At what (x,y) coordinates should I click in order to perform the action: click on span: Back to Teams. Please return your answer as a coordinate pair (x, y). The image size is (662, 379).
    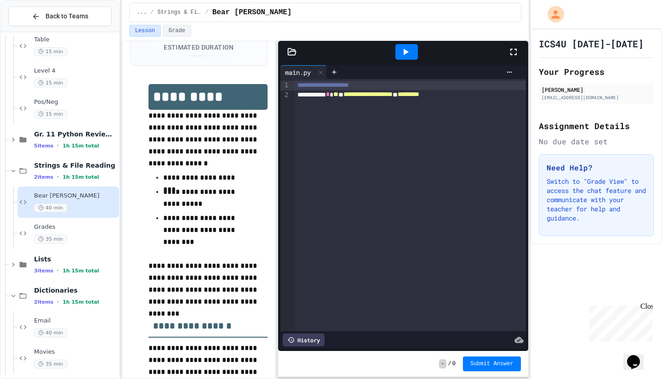
    Looking at the image, I should click on (67, 16).